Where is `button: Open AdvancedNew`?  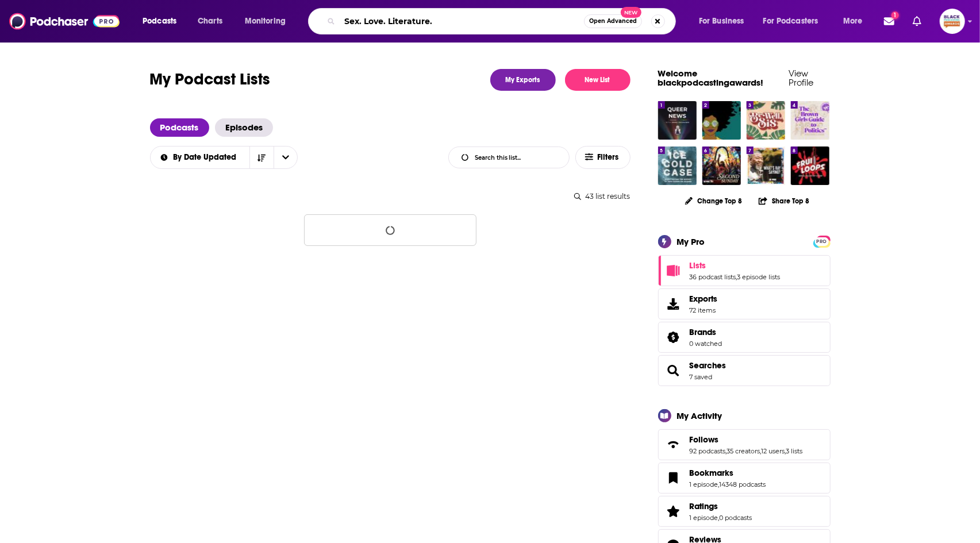 button: Open AdvancedNew is located at coordinates (613, 21).